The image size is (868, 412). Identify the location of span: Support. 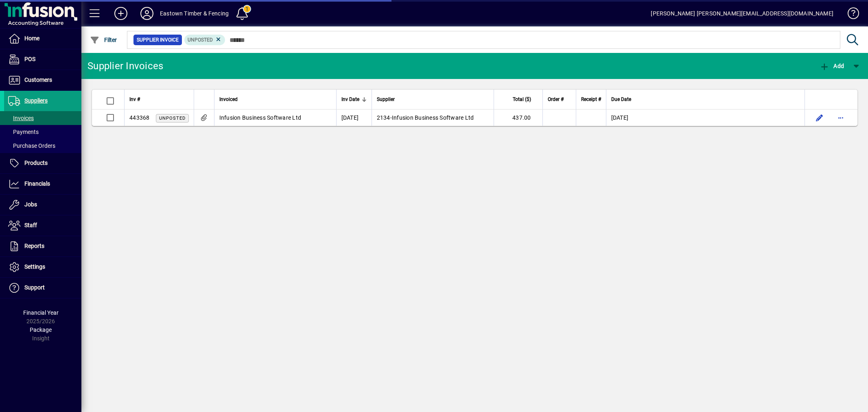
(35, 288).